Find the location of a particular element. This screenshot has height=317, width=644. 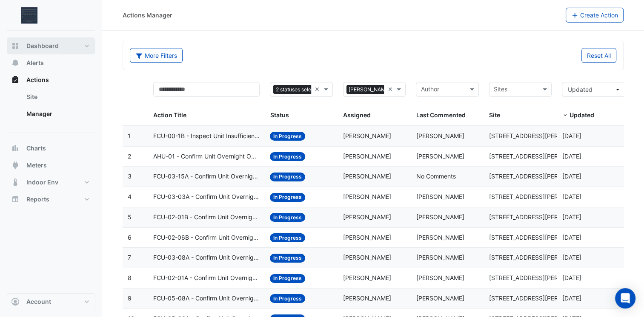

button: Charts is located at coordinates (51, 148).